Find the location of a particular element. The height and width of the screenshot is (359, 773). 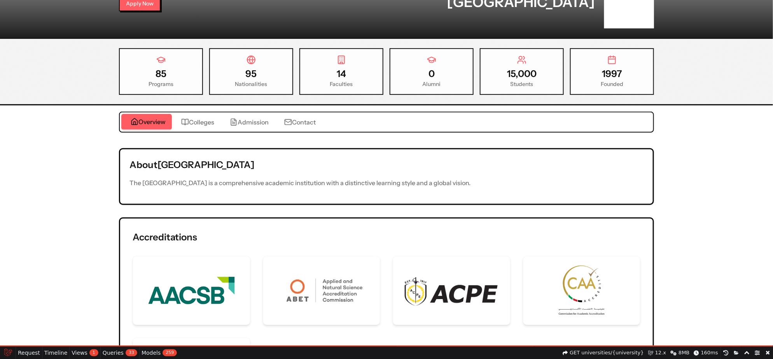

img: Commission for Academic Accreditation (CAA) is located at coordinates (582, 291).